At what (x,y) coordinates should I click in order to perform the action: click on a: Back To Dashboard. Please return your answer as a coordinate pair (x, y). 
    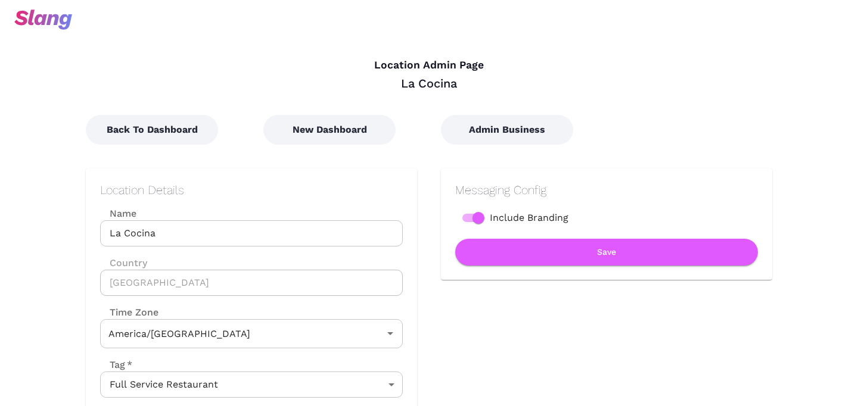
    Looking at the image, I should click on (152, 129).